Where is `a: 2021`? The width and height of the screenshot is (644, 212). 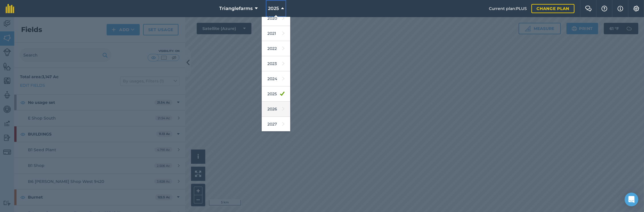
a: 2021 is located at coordinates (276, 33).